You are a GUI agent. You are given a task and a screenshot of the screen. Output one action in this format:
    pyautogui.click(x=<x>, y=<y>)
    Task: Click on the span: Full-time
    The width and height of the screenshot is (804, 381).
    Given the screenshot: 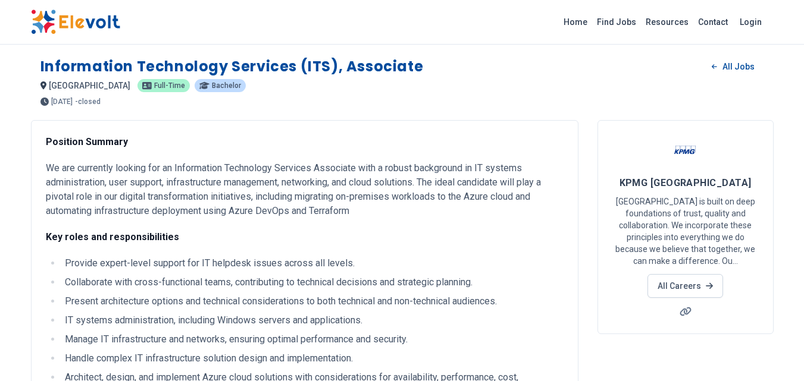 What is the action you would take?
    pyautogui.click(x=170, y=86)
    